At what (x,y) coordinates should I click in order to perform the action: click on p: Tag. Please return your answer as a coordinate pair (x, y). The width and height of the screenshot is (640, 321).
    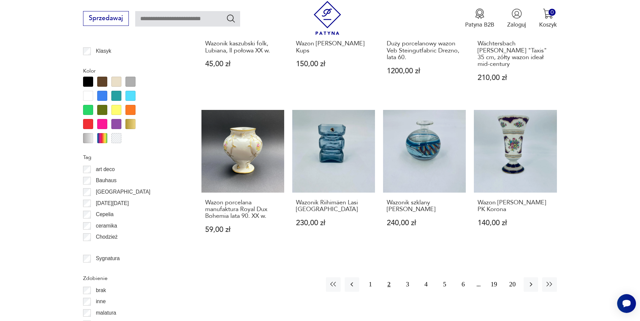
    Looking at the image, I should click on (132, 157).